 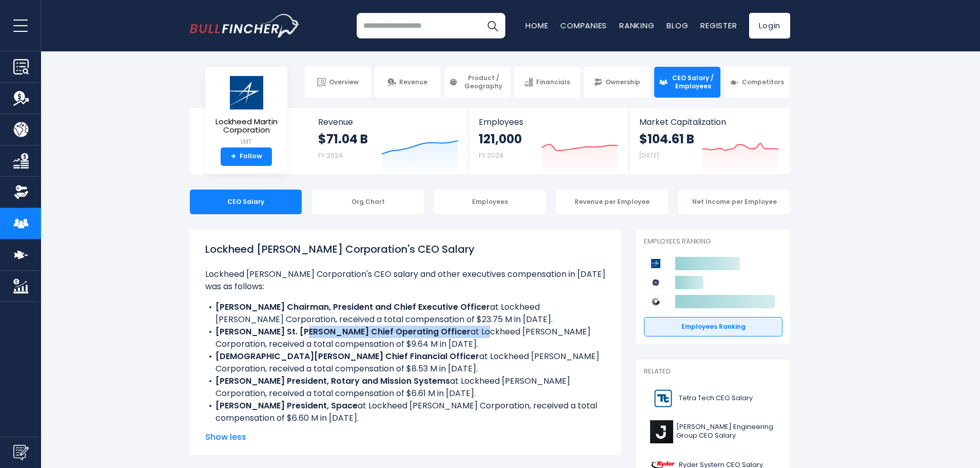 What do you see at coordinates (343, 139) in the screenshot?
I see `strong: $71.04 B` at bounding box center [343, 139].